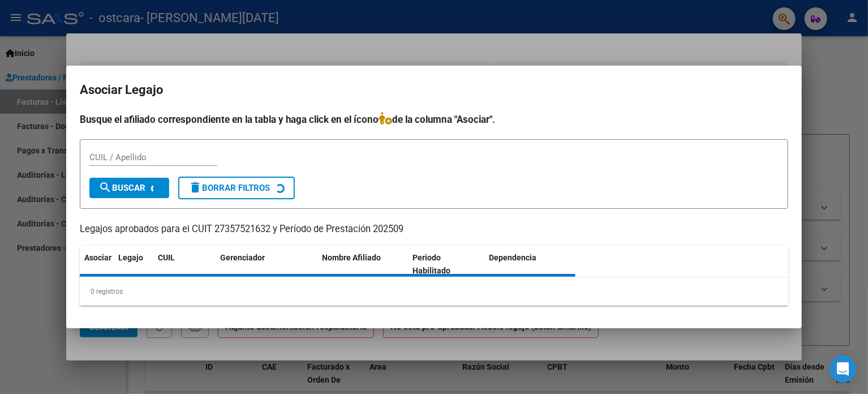 The width and height of the screenshot is (868, 394). I want to click on span: Dependencia, so click(513, 258).